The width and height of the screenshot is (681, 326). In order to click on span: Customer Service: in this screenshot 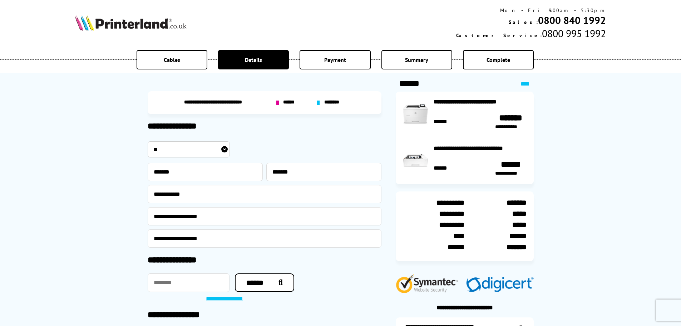, I will do `click(499, 35)`.